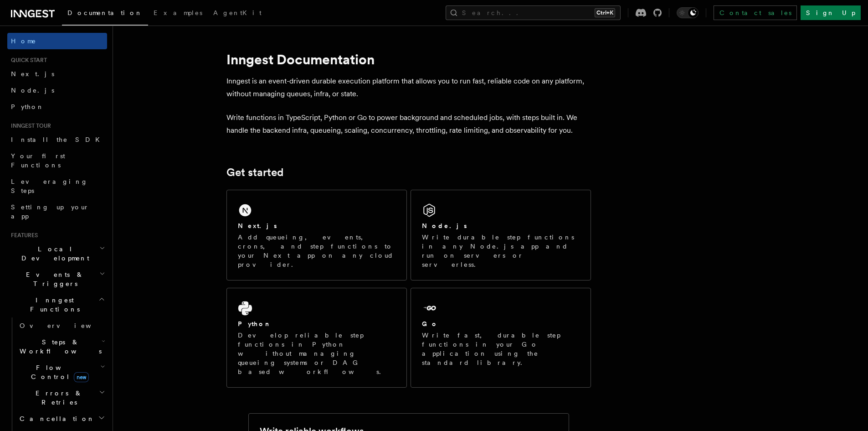 This screenshot has height=431, width=868. Describe the element at coordinates (22, 235) in the screenshot. I see `span: Features` at that location.